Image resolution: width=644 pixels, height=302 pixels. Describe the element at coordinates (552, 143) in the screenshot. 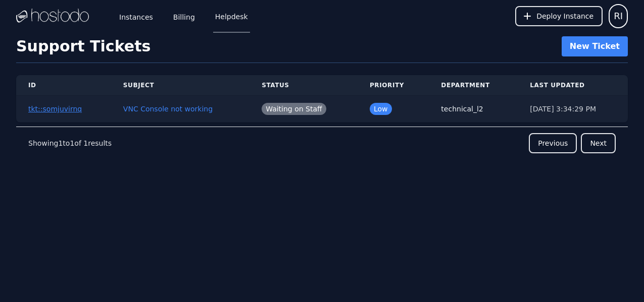

I see `button: Previous` at that location.